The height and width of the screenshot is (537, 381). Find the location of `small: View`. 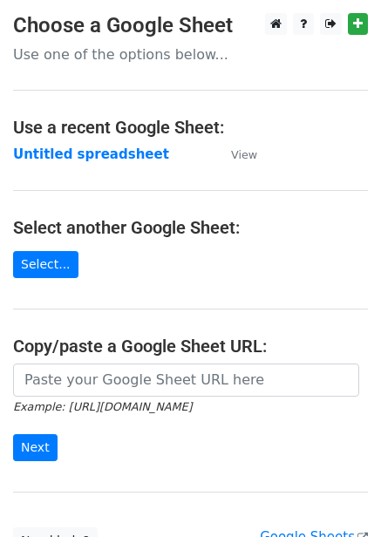

small: View is located at coordinates (244, 154).